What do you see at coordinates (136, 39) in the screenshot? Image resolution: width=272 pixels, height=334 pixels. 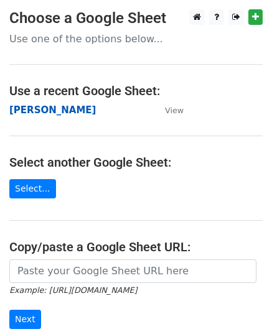 I see `p: Use one of the options below...` at bounding box center [136, 39].